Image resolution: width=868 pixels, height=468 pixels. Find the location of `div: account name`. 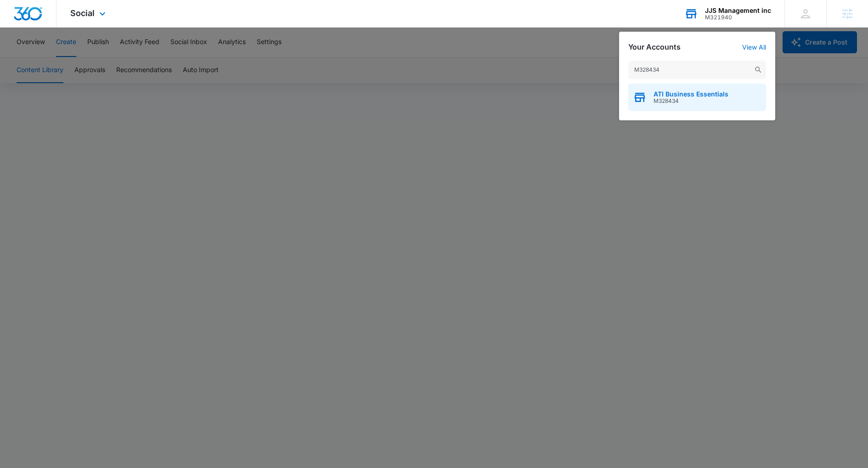

div: account name is located at coordinates (738, 11).